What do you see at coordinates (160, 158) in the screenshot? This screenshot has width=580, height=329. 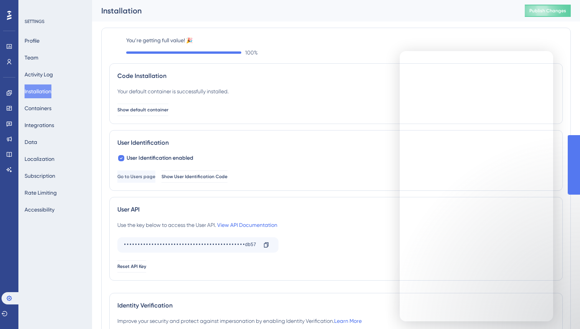 I see `span: User Identification enabled` at bounding box center [160, 158].